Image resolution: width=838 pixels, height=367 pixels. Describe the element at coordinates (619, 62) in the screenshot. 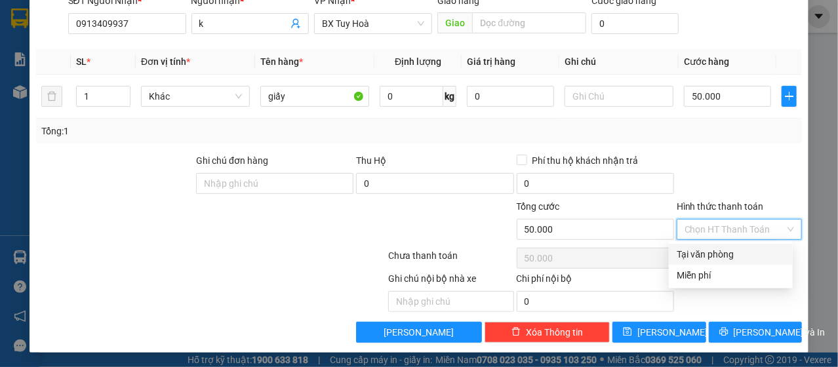

I see `th: Ghi chú` at that location.